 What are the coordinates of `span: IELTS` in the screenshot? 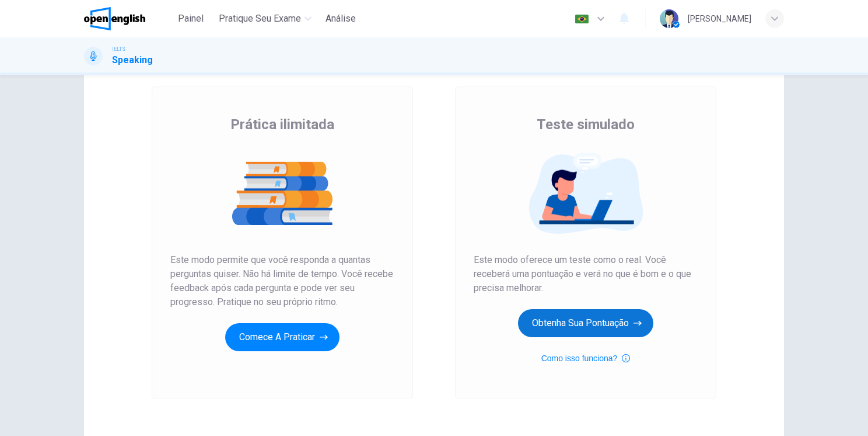 It's located at (118, 49).